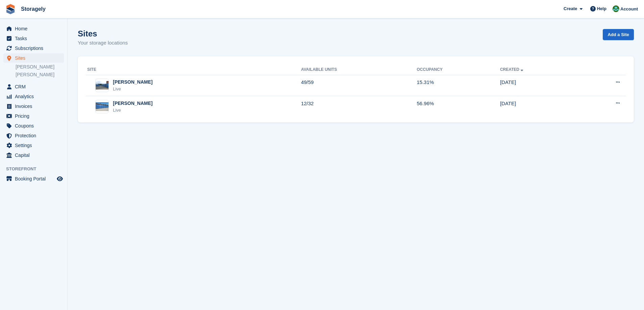 The width and height of the screenshot is (644, 310). I want to click on span: Home, so click(35, 29).